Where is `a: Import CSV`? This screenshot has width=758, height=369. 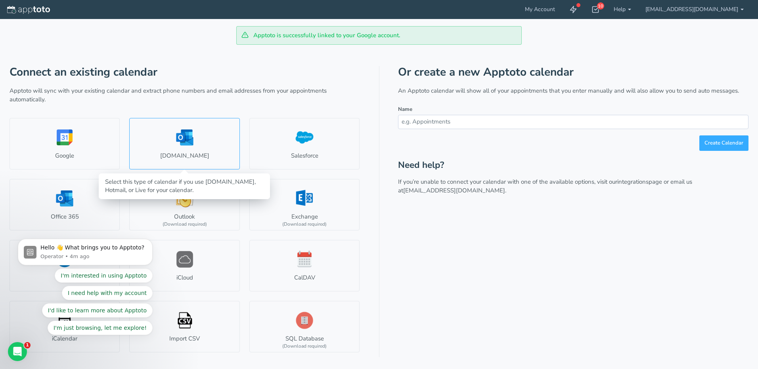 a: Import CSV is located at coordinates (184, 327).